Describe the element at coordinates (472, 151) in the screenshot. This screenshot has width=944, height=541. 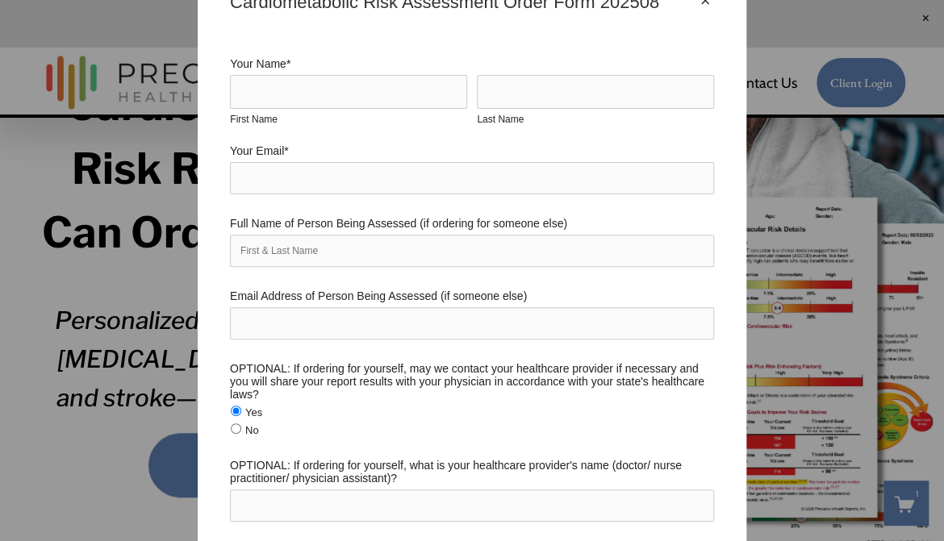
I see `label: Your Email` at that location.